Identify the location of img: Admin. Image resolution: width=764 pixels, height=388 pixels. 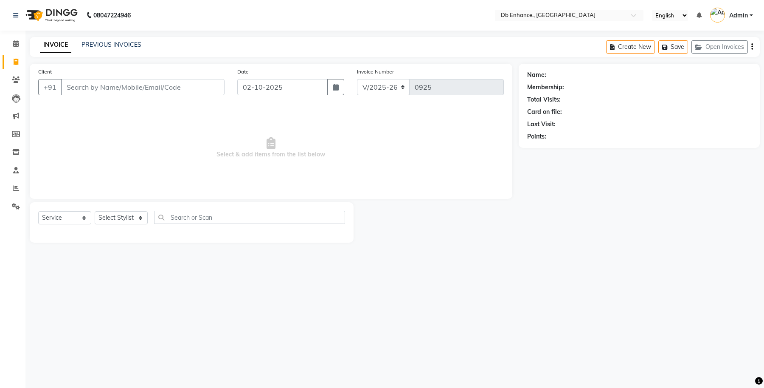
(718, 15).